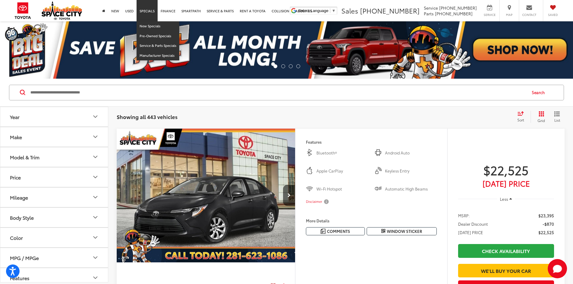  Describe the element at coordinates (557, 117) in the screenshot. I see `button: List View` at that location.